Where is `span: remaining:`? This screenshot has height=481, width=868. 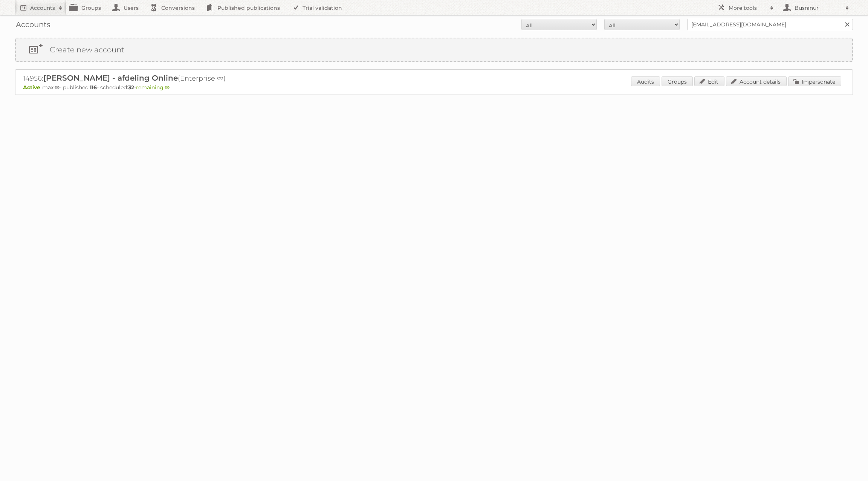
span: remaining: is located at coordinates (153, 88).